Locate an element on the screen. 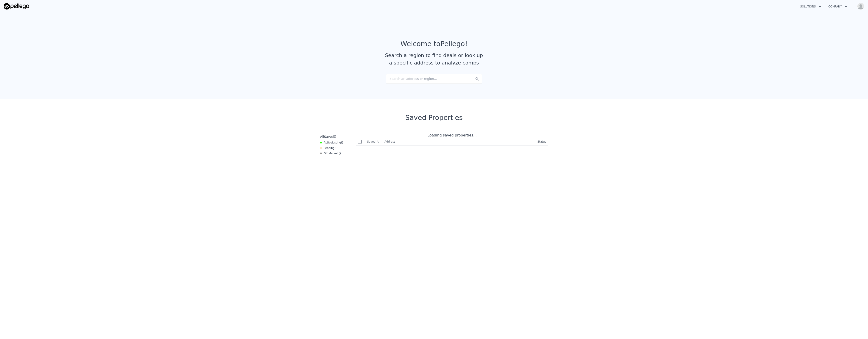  div: Loading saved properties... is located at coordinates (452, 135).